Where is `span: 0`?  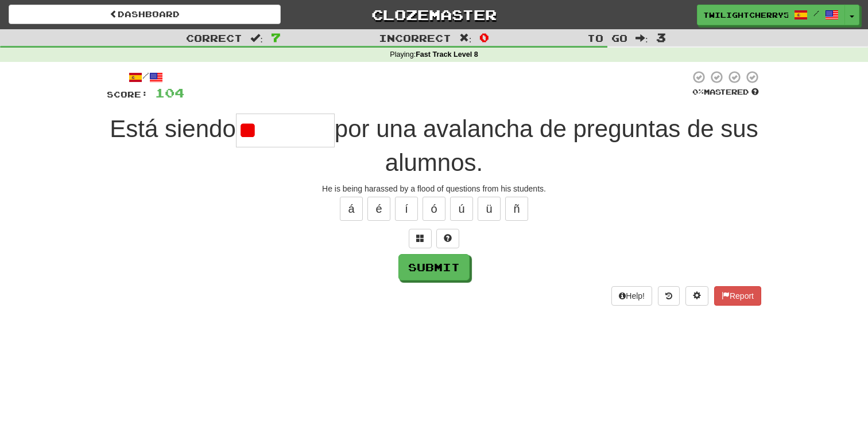
span: 0 is located at coordinates (483, 37).